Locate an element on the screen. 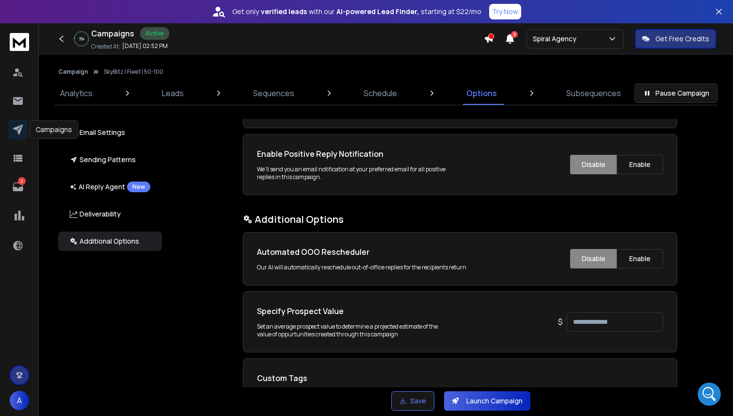  p: Get only with our starting at $22/mo is located at coordinates (357, 12).